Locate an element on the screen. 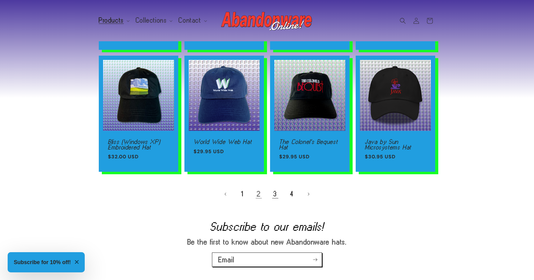 The height and width of the screenshot is (280, 534). a: The Colonel's Bequest Hat is located at coordinates (310, 144).